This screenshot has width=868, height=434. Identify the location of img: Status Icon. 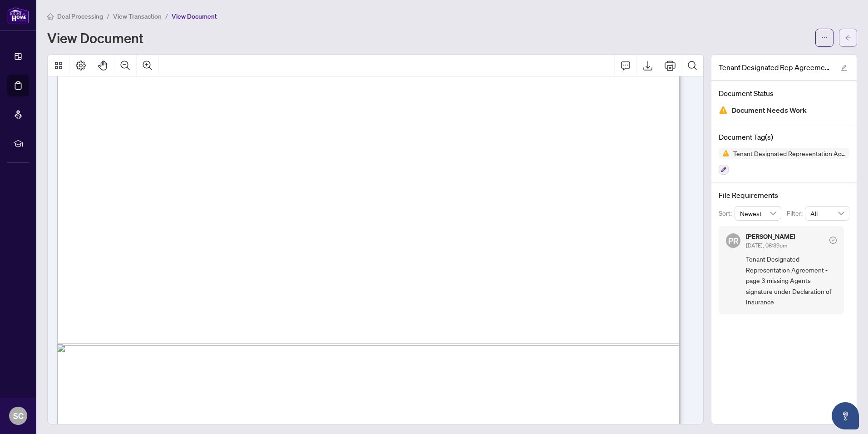
(724, 153).